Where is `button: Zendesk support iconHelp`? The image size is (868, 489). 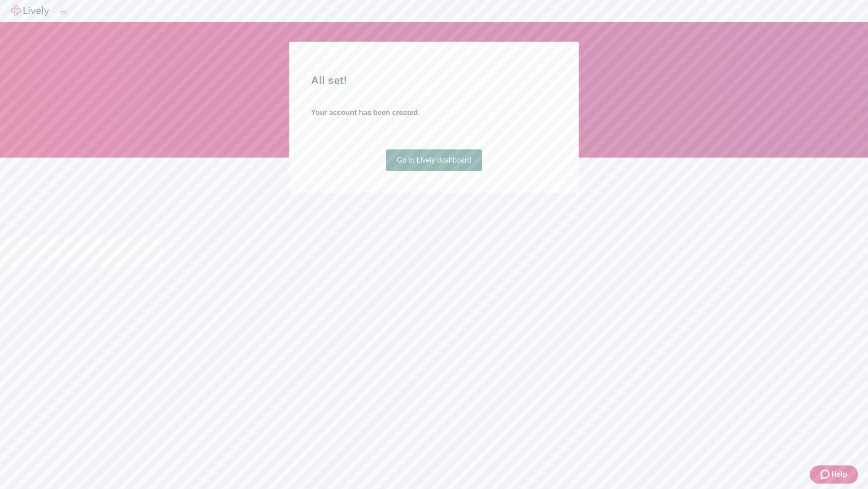 button: Zendesk support iconHelp is located at coordinates (834, 474).